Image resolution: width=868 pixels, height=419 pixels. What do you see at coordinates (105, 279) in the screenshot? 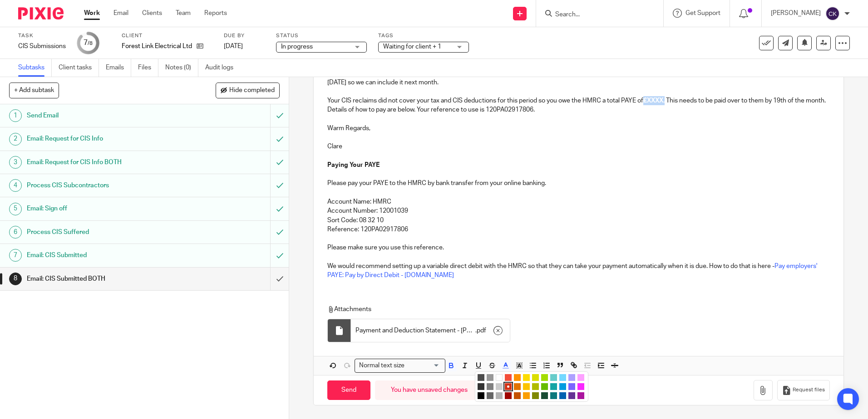
I see `h1: Email: CIS Submitted BOTH` at bounding box center [105, 279].